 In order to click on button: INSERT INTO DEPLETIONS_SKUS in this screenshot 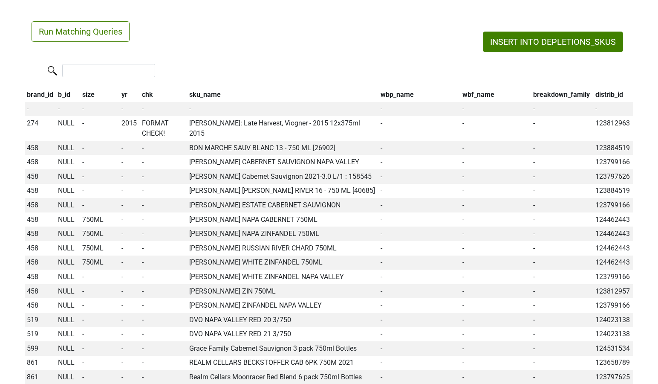, I will do `click(553, 42)`.